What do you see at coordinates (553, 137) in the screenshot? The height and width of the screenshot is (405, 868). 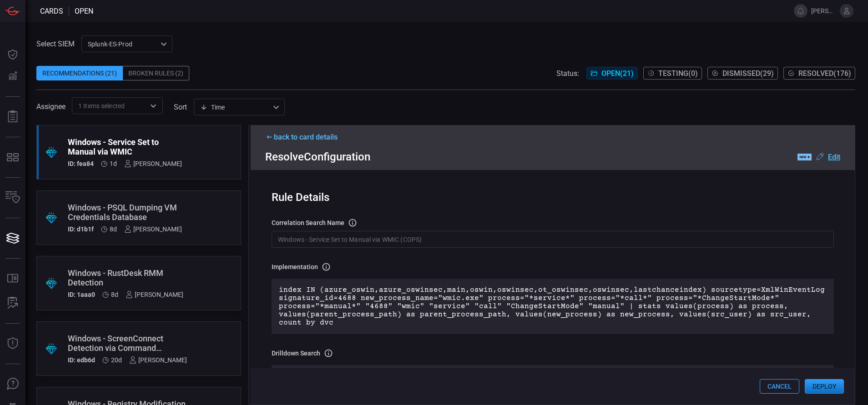 I see `div: back to card details` at bounding box center [553, 137].